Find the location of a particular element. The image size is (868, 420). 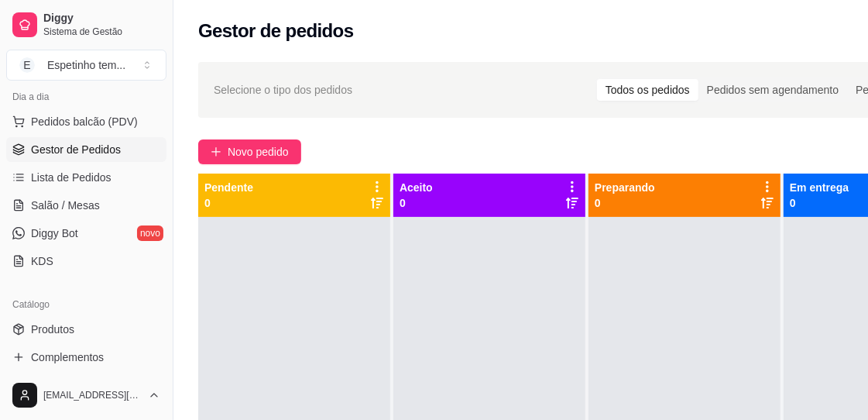

span: plus is located at coordinates (216, 152).